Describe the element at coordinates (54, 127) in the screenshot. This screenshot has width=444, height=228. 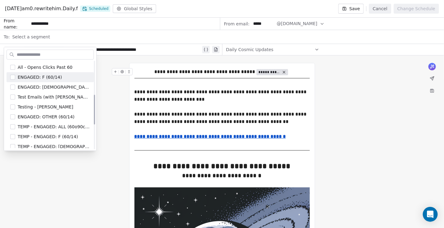
I see `span: TEMP - ENGAGED: ALL (60o90c21d)` at that location.